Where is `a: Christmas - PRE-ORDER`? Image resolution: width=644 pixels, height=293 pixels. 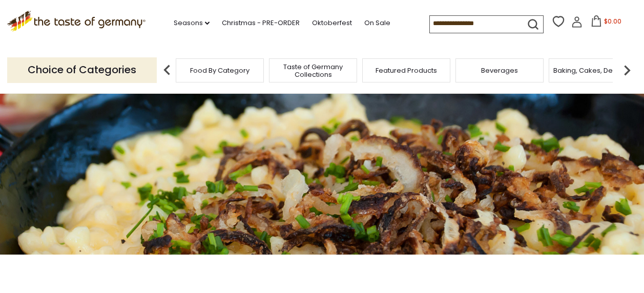
a: Christmas - PRE-ORDER is located at coordinates (261, 23).